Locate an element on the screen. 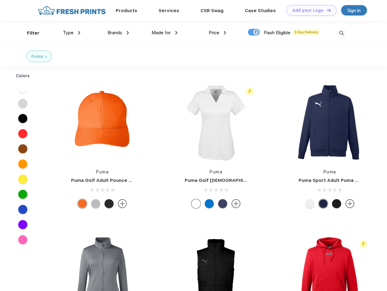 The image size is (387, 291). span: Type is located at coordinates (68, 33).